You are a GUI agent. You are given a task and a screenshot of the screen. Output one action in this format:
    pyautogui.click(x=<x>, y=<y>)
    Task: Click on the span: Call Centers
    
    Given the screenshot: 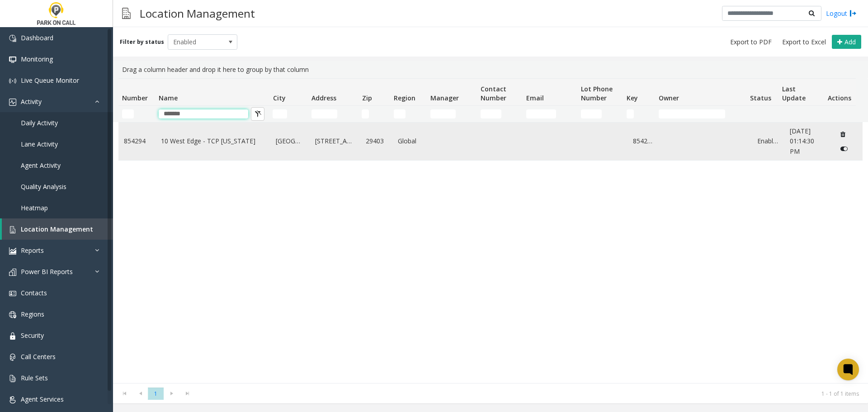 What is the action you would take?
    pyautogui.click(x=38, y=357)
    